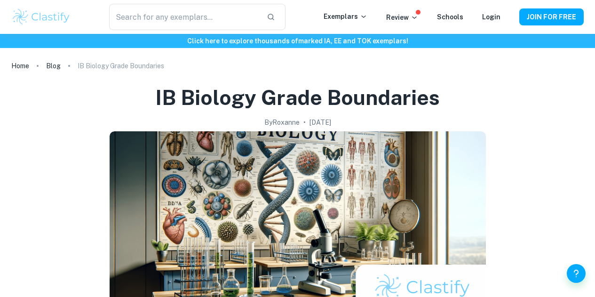 The width and height of the screenshot is (595, 297). Describe the element at coordinates (20, 66) in the screenshot. I see `a: Home` at that location.